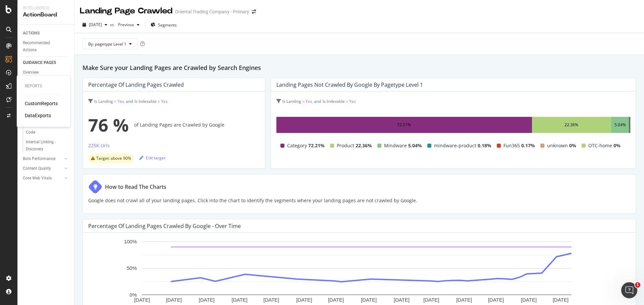 The image size is (644, 305). I want to click on span: Segments, so click(167, 25).